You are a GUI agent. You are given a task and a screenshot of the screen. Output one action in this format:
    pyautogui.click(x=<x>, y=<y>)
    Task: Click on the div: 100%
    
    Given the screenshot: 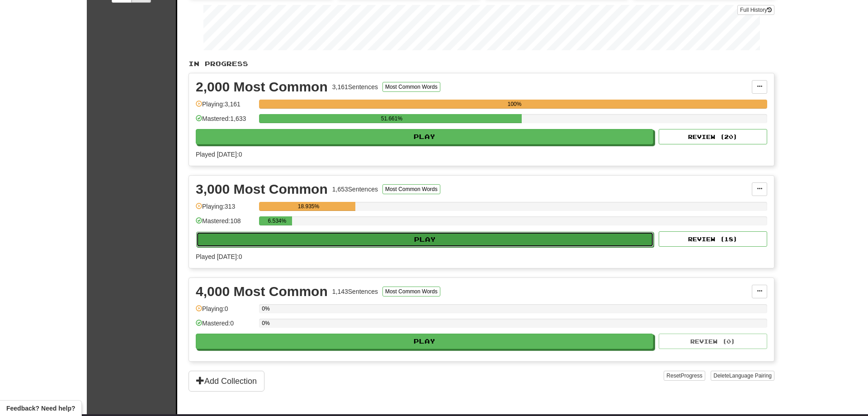 What is the action you would take?
    pyautogui.click(x=514, y=104)
    